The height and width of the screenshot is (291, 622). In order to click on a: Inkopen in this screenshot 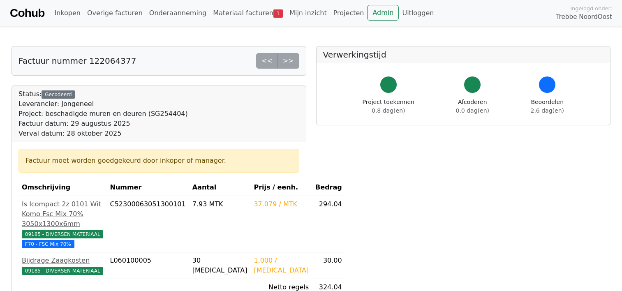, I will do `click(67, 13)`.